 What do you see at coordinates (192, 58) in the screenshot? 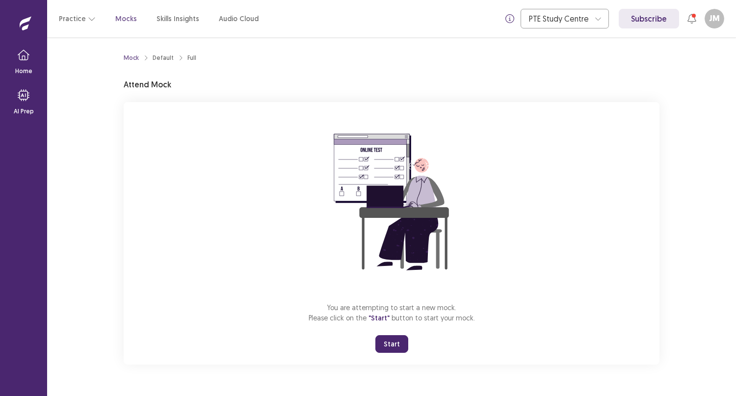
I see `div: Full` at bounding box center [192, 58].